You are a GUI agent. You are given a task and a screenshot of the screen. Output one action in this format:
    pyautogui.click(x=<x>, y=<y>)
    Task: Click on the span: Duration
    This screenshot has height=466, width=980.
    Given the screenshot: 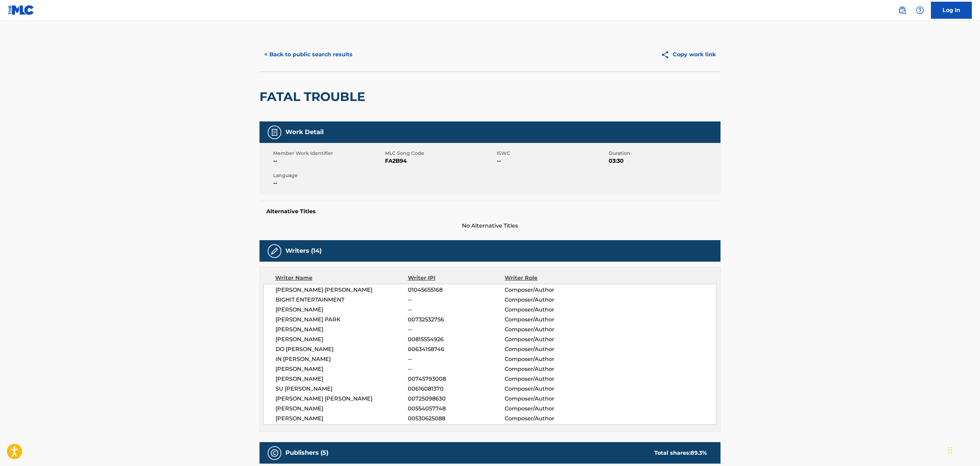 What is the action you would take?
    pyautogui.click(x=664, y=153)
    